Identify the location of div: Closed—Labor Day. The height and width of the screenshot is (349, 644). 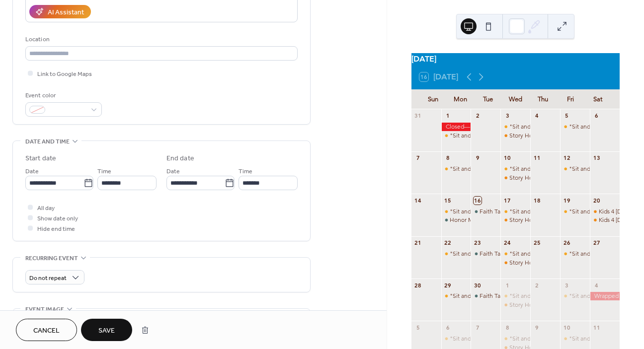
(456, 127).